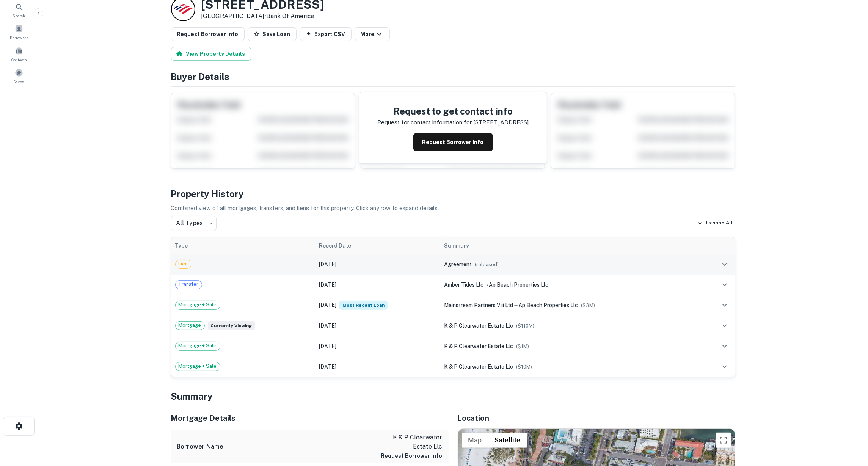 This screenshot has height=466, width=868. I want to click on button: Save Loan, so click(272, 34).